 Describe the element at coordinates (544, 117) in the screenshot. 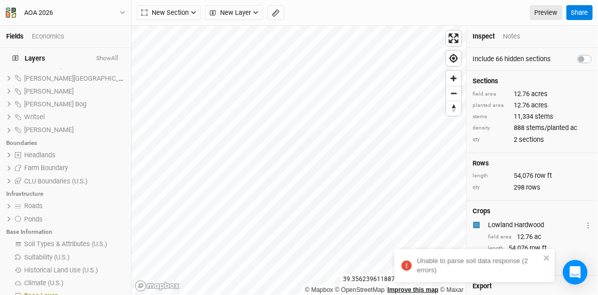

I see `span: stems` at that location.